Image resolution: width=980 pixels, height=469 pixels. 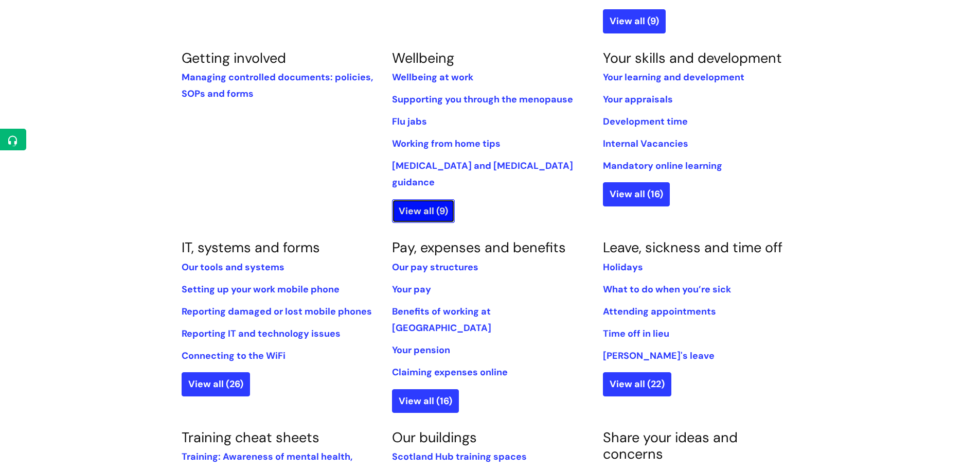 What do you see at coordinates (278, 85) in the screenshot?
I see `a: Managing controlled documents: policies, SOPs and forms` at bounding box center [278, 85].